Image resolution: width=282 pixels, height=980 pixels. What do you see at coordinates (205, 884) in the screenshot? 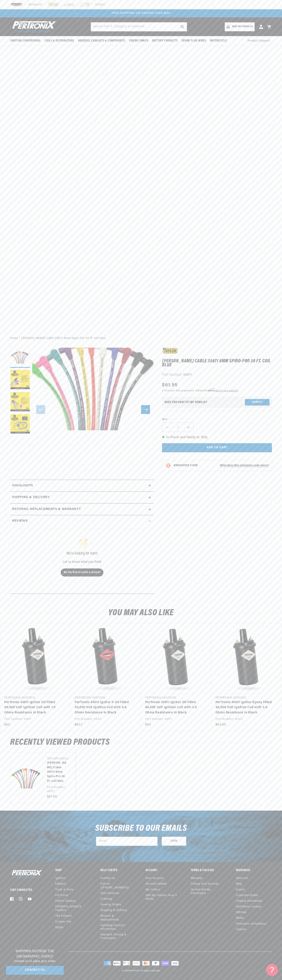
I see `a: Privacy and Security` at bounding box center [205, 884].